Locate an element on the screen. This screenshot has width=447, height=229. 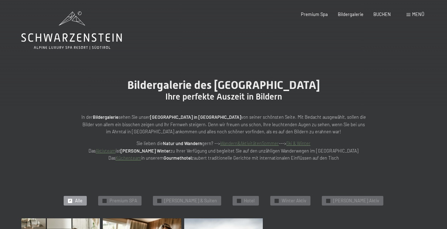
a: Wandern&AktivitätenSommer is located at coordinates (249, 143).